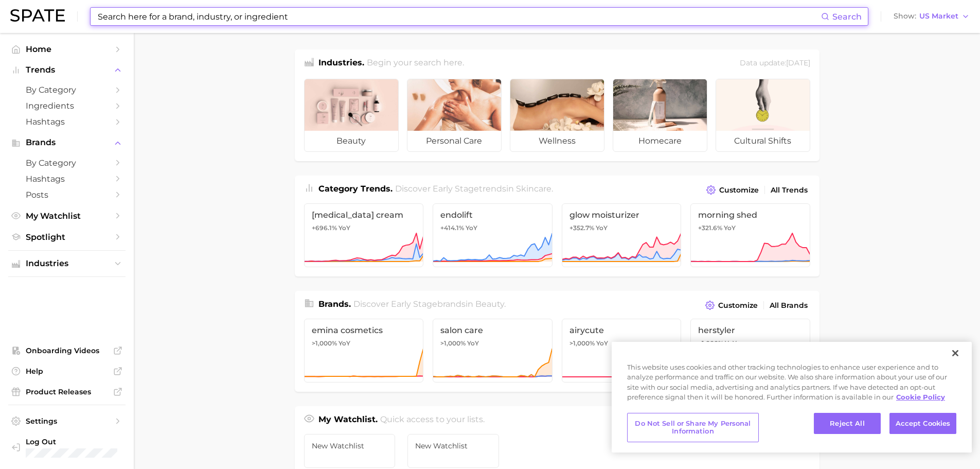 The height and width of the screenshot is (469, 980). I want to click on span: Show, so click(905, 16).